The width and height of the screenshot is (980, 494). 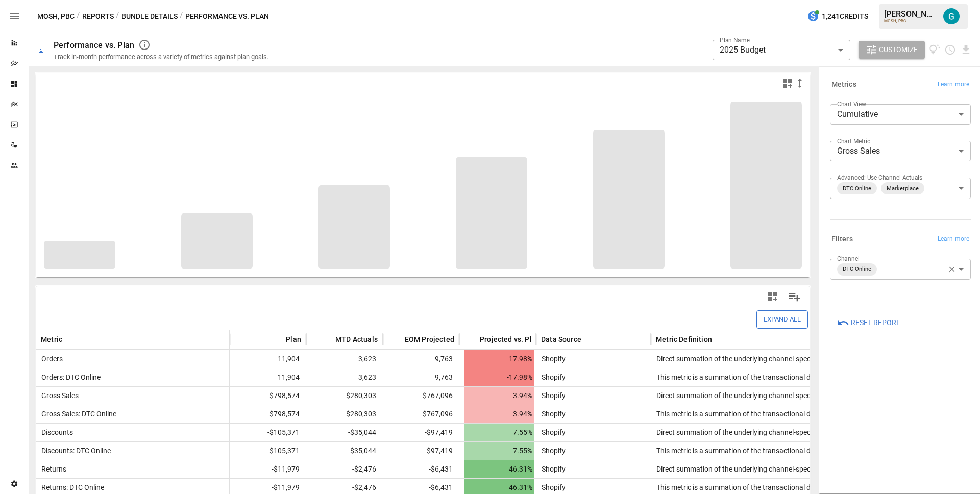 What do you see at coordinates (55, 16) in the screenshot?
I see `button: MOSH, PBC` at bounding box center [55, 16].